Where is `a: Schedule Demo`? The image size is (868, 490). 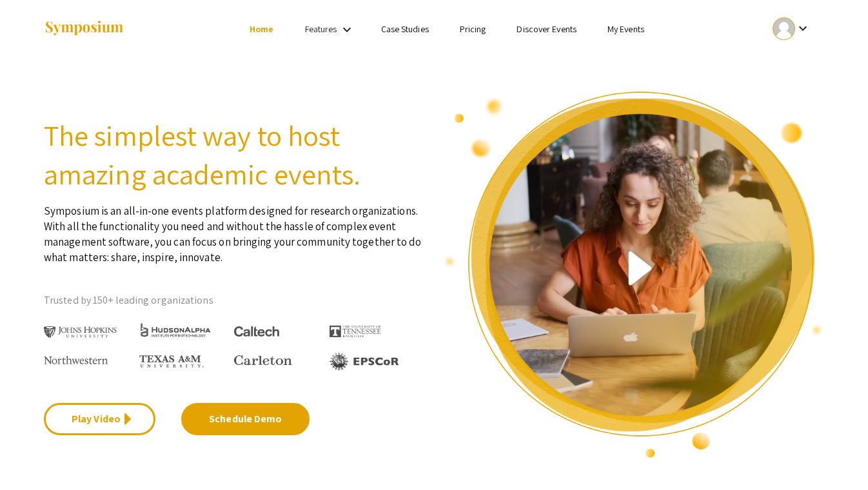
a: Schedule Demo is located at coordinates (245, 419).